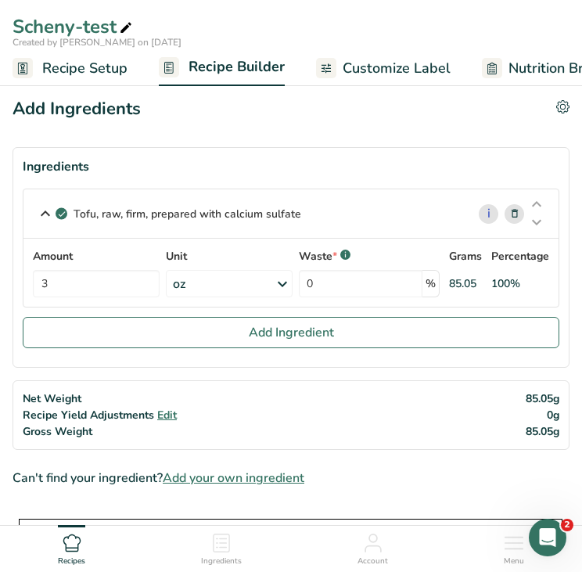 The height and width of the screenshot is (572, 582). What do you see at coordinates (567, 525) in the screenshot?
I see `span: 2` at bounding box center [567, 525].